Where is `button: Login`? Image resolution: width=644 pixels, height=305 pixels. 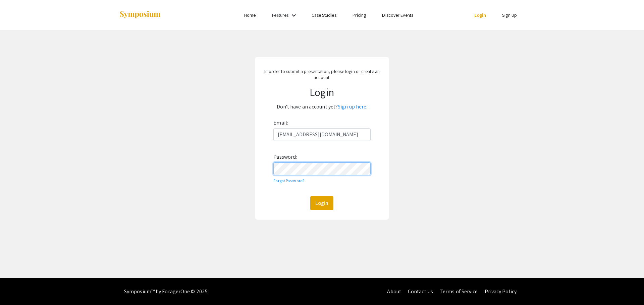 button: Login is located at coordinates (322, 203).